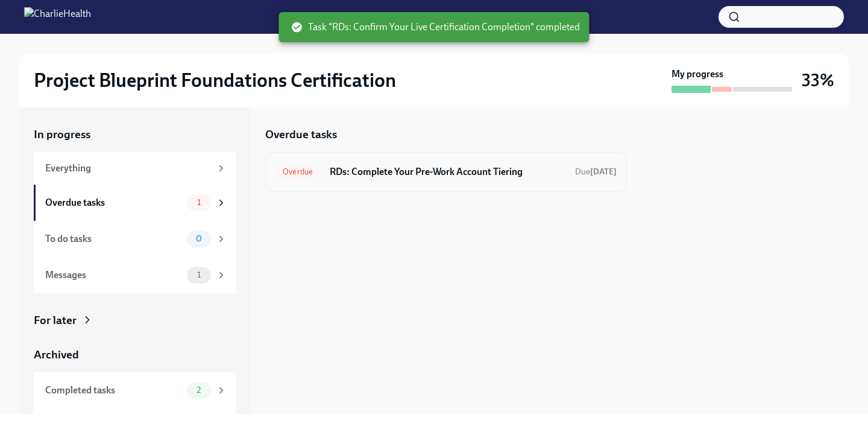  I want to click on a: Archived, so click(135, 355).